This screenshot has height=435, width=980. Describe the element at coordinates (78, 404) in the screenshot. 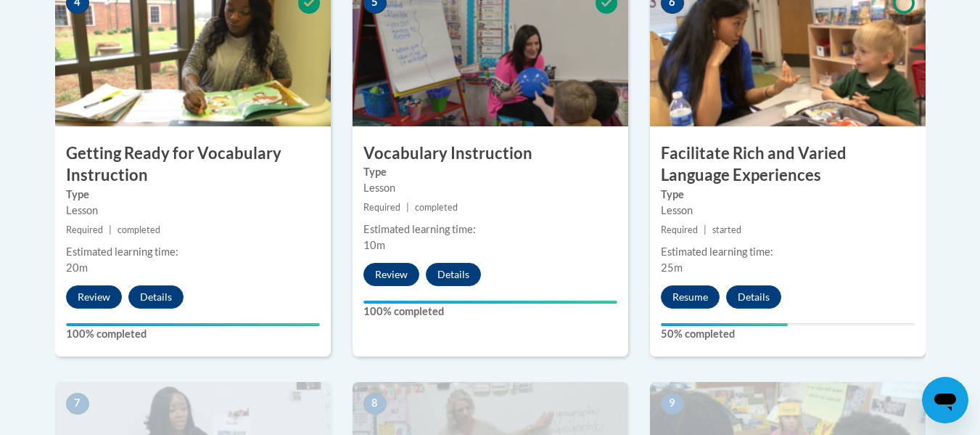

I see `span: 7` at that location.